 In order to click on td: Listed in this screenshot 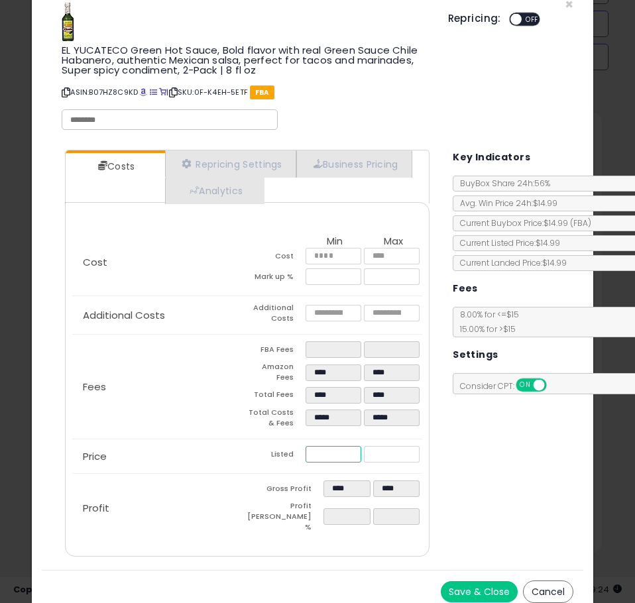, I will do `click(276, 456)`.